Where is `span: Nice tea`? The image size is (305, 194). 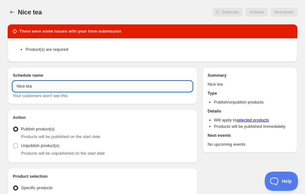 span: Nice tea is located at coordinates (30, 12).